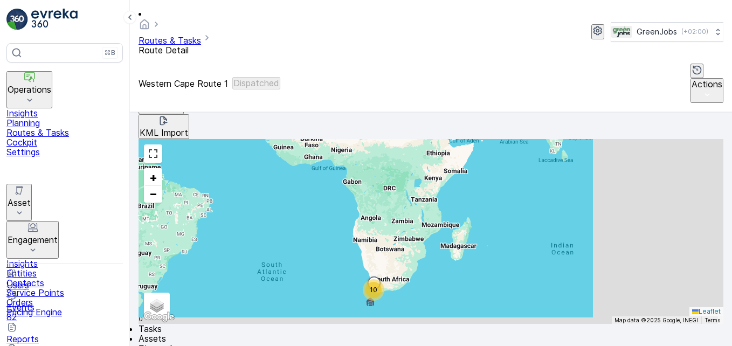 The width and height of the screenshot is (732, 346). Describe the element at coordinates (158, 277) in the screenshot. I see `p: VIP` at that location.